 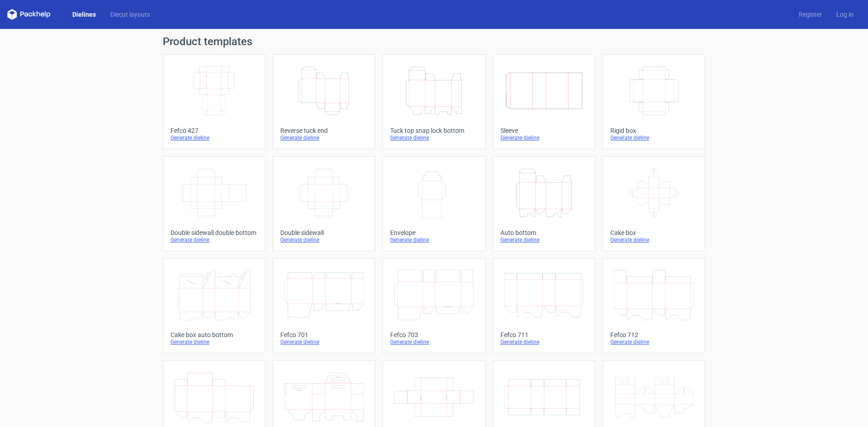 I want to click on div: Rigid box, so click(x=654, y=130).